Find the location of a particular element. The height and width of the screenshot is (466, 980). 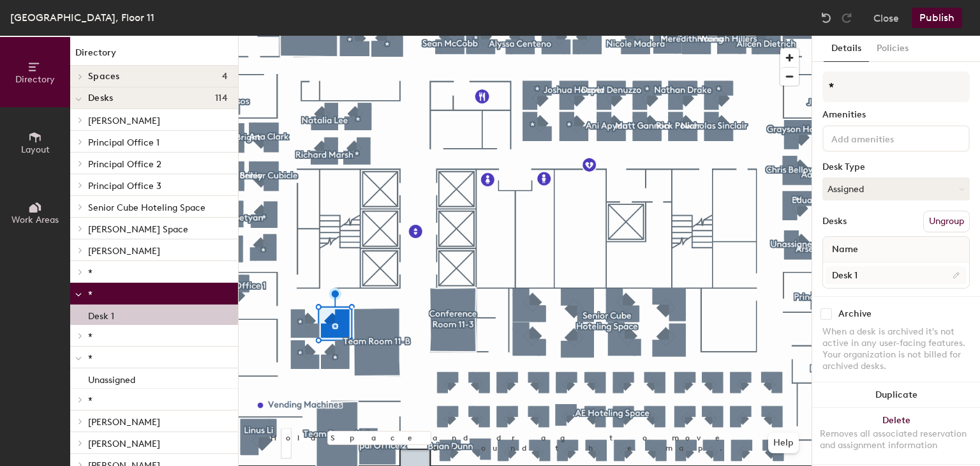

span: 4 is located at coordinates (225, 76).